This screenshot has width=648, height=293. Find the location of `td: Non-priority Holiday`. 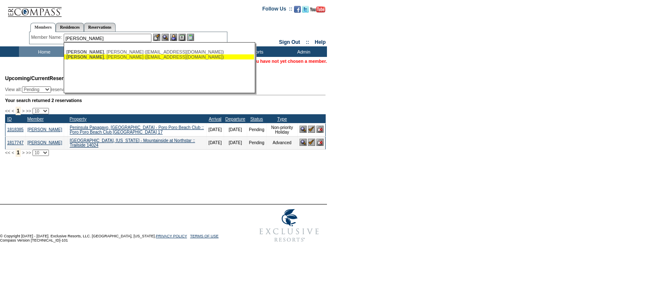

td: Non-priority Holiday is located at coordinates (282, 130).